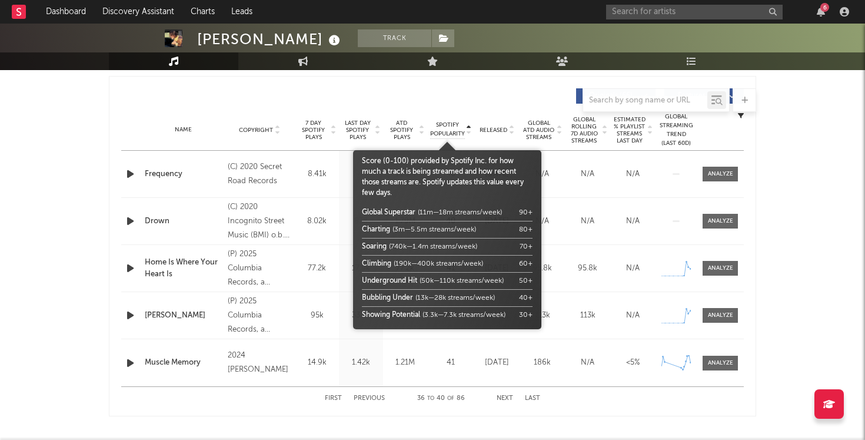 This screenshot has width=865, height=440. What do you see at coordinates (361, 221) in the screenshot?
I see `div: 838` at bounding box center [361, 221].